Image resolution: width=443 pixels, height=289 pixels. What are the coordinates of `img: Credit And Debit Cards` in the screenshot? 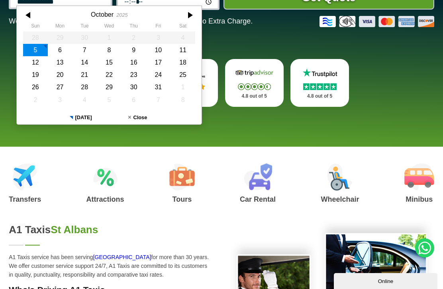 It's located at (377, 22).